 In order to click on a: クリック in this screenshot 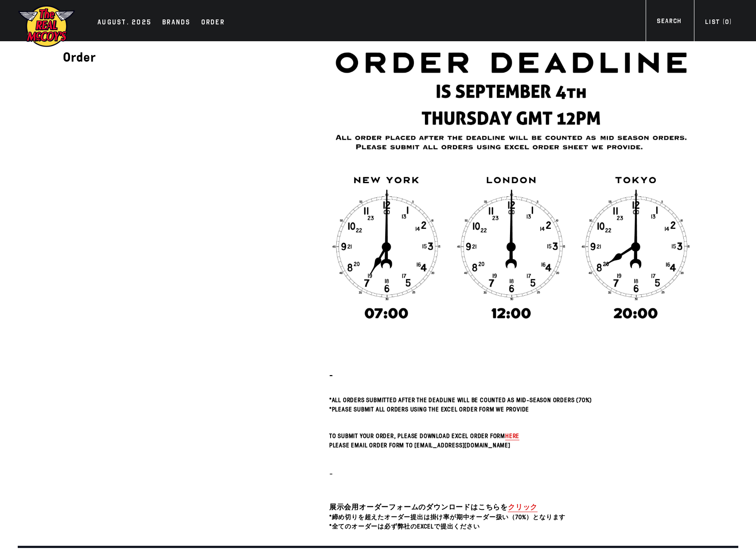, I will do `click(523, 507)`.